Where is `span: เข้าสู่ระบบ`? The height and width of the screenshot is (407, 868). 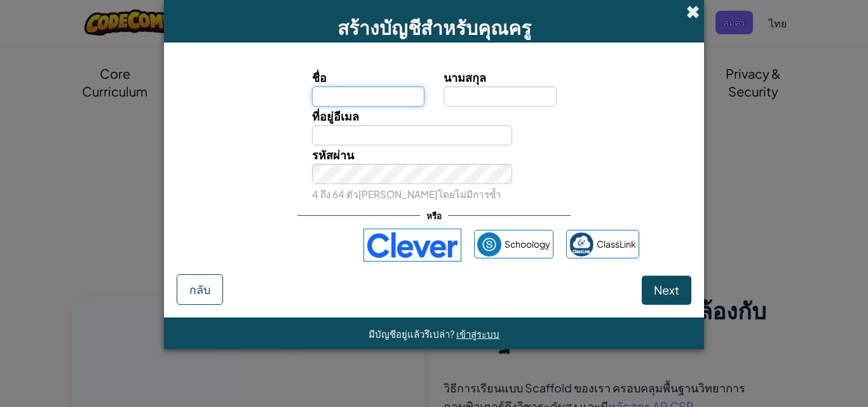
span: เข้าสู่ระบบ is located at coordinates (478, 334).